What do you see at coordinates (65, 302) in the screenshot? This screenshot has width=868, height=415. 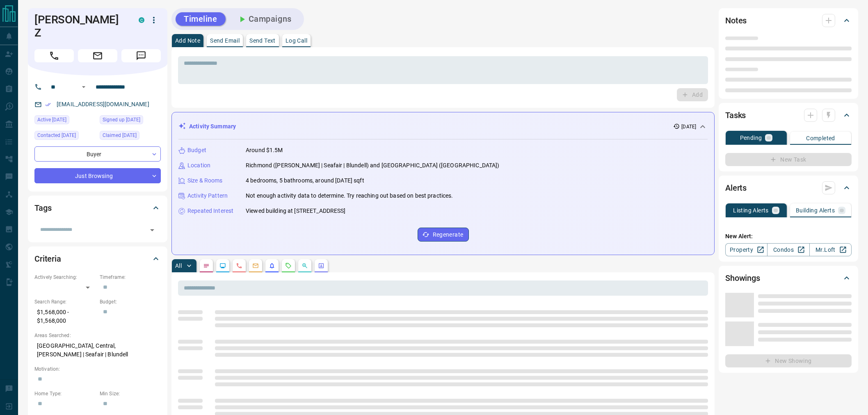 I see `p: Search Range:` at bounding box center [65, 302].